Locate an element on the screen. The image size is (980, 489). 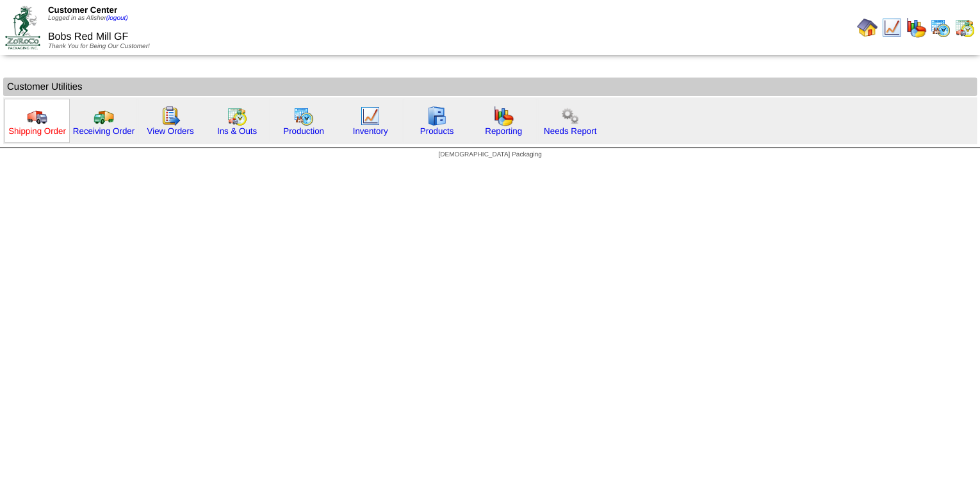
img: home.gif is located at coordinates (867, 27).